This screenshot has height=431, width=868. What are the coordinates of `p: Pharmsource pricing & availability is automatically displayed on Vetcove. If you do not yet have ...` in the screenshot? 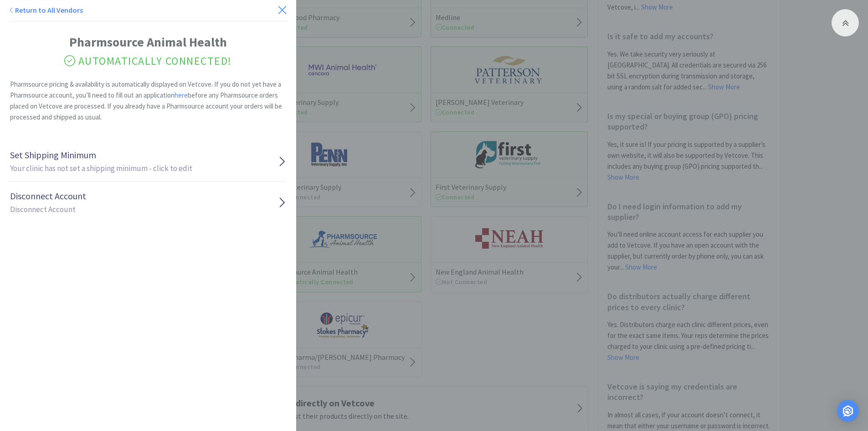 It's located at (148, 100).